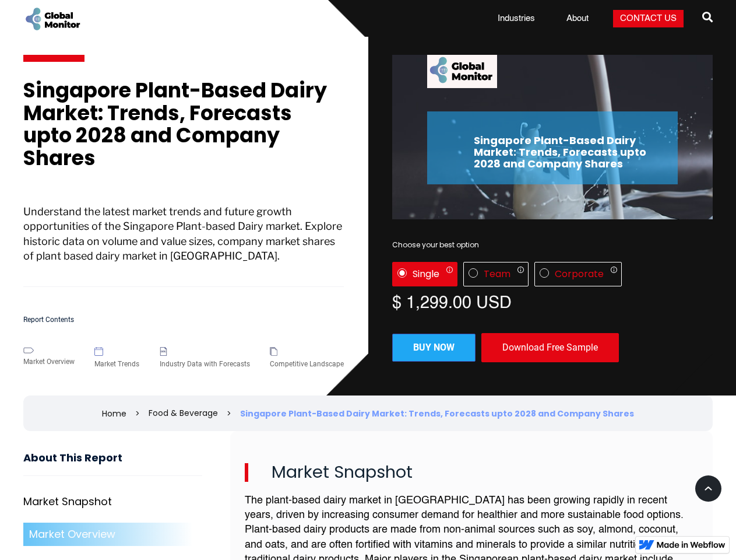  What do you see at coordinates (577, 18) in the screenshot?
I see `a: About` at bounding box center [577, 18].